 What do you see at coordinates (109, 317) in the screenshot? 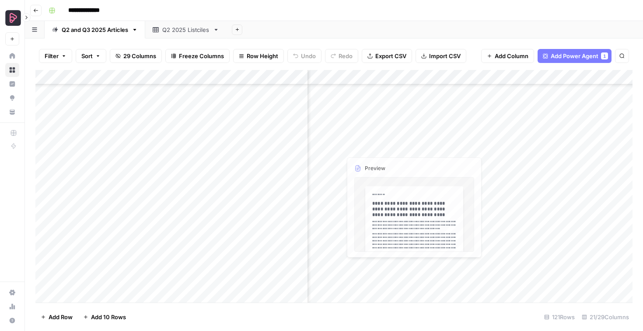
I see `span: Add 10 Rows` at bounding box center [109, 317].